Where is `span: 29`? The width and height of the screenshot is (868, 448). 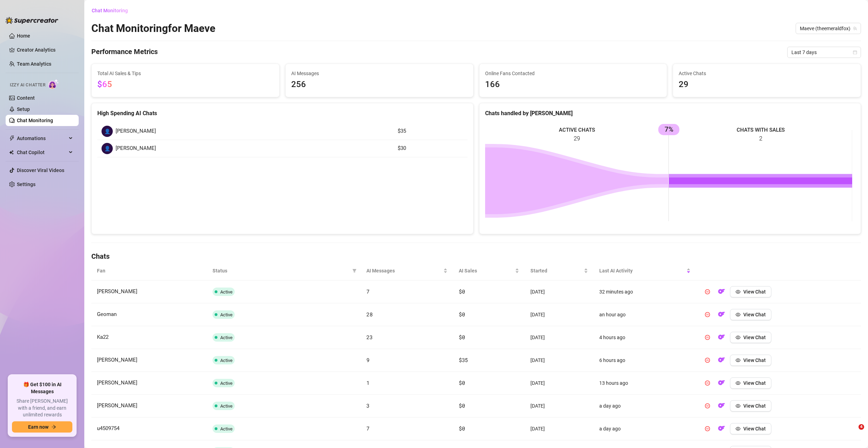
span: 29 is located at coordinates (766, 84).